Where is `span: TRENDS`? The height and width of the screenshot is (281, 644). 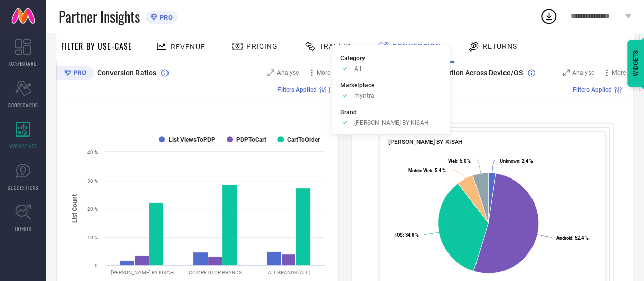
span: TRENDS is located at coordinates (23, 229).